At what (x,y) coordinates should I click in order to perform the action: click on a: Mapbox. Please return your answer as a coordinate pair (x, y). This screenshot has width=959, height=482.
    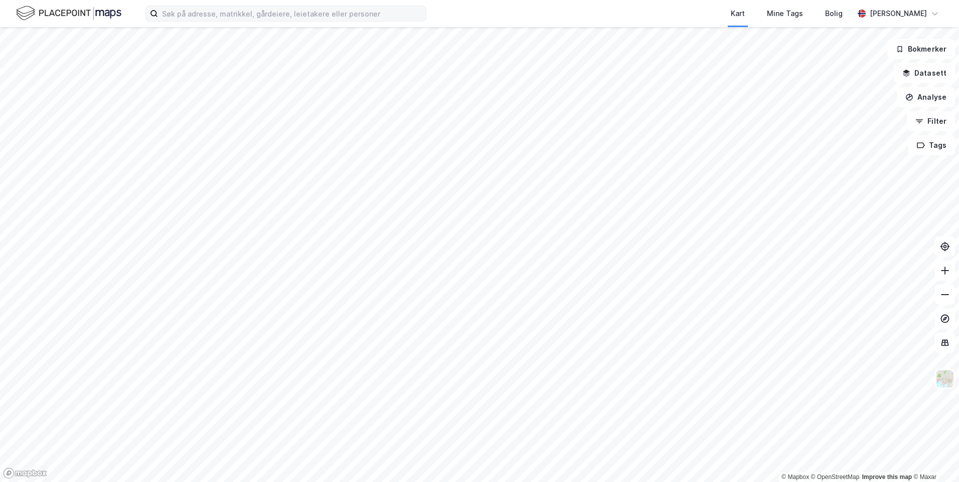
    Looking at the image, I should click on (795, 477).